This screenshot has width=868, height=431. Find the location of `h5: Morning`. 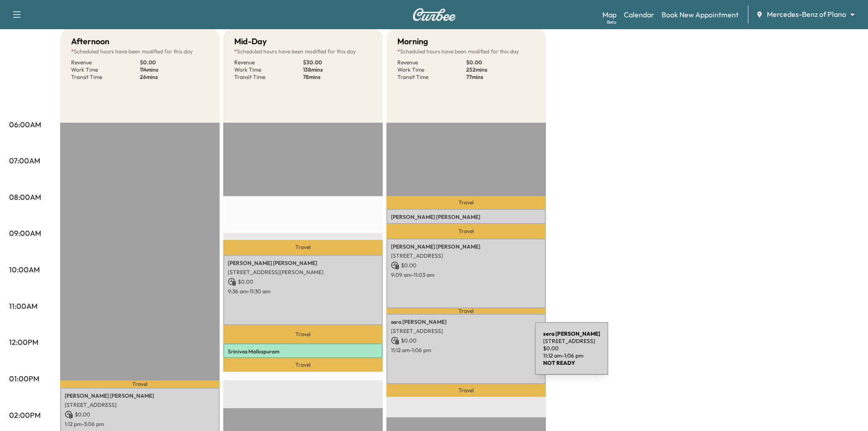

h5: Morning is located at coordinates (413, 41).